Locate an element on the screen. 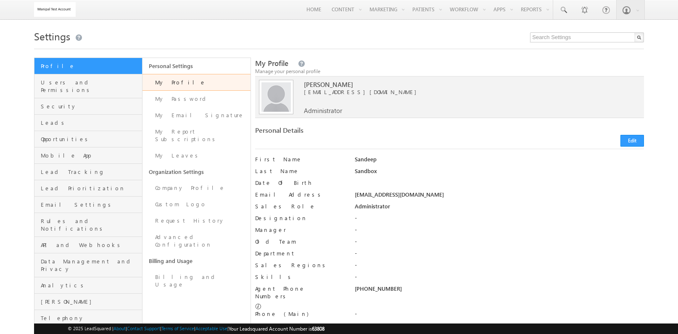  label: Date Of Birth is located at coordinates (300, 183).